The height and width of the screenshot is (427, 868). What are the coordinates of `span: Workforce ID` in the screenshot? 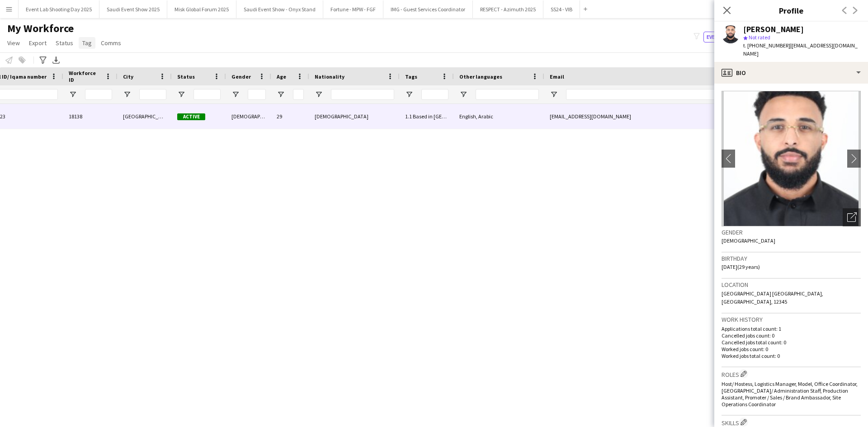 It's located at (85, 76).